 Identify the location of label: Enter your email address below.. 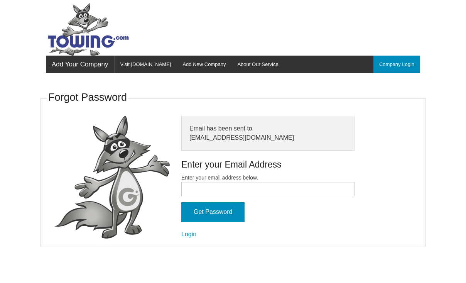
(268, 185).